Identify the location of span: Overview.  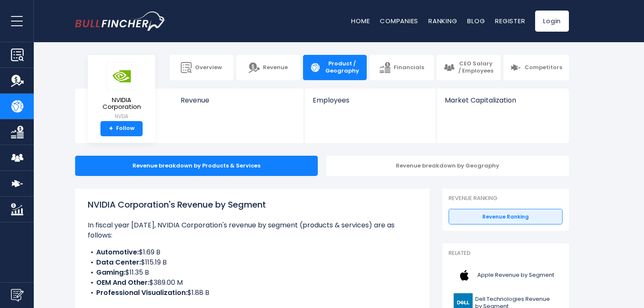
(209, 68).